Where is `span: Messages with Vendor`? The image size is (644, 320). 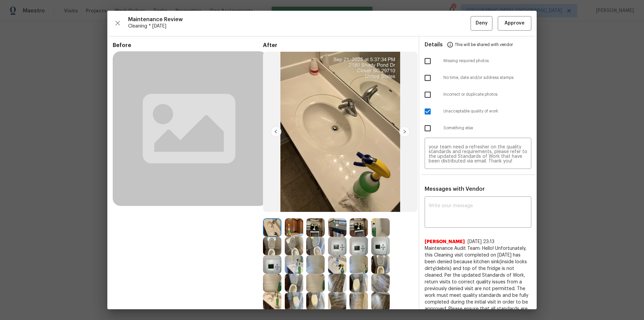
span: Messages with Vendor is located at coordinates (454, 189).